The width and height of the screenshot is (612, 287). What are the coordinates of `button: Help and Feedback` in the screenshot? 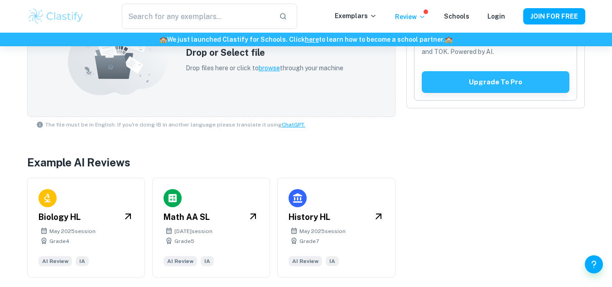 It's located at (594, 264).